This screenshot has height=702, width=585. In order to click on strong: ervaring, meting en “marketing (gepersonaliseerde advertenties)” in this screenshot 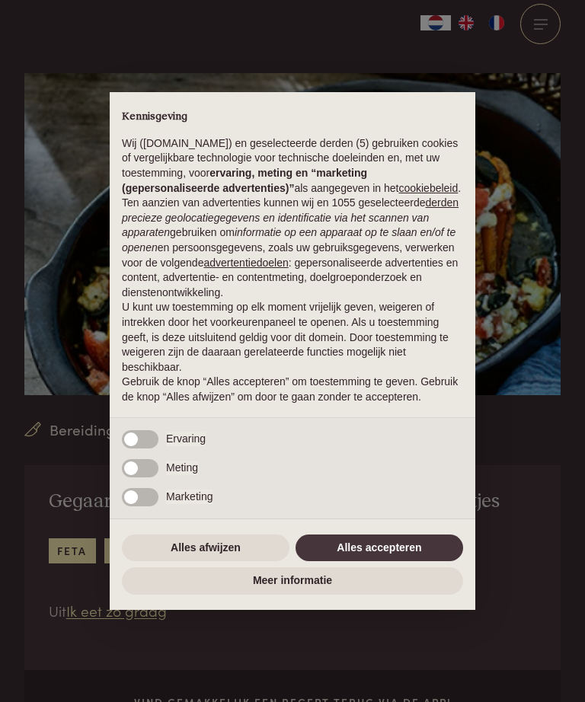, I will do `click(245, 181)`.